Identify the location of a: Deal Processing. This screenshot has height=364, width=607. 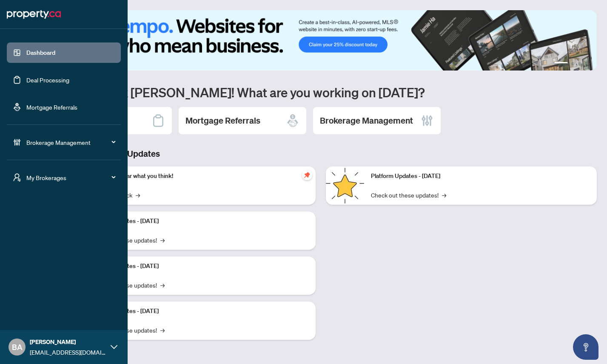
(47, 80).